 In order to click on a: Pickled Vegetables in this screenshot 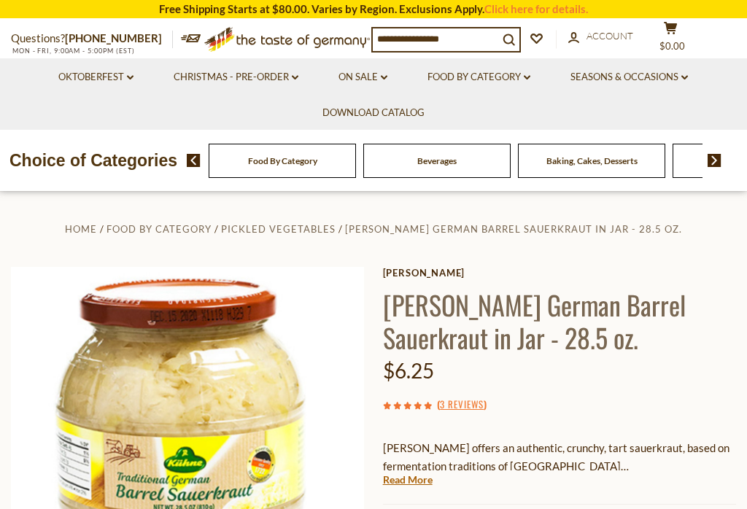, I will do `click(278, 229)`.